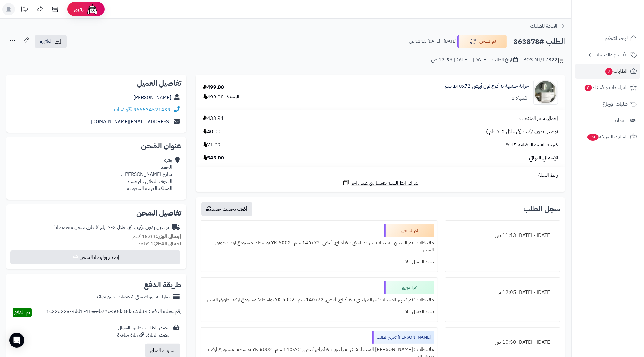 This screenshot has height=357, width=644. I want to click on a: السلات المتروكة350, so click(607, 137).